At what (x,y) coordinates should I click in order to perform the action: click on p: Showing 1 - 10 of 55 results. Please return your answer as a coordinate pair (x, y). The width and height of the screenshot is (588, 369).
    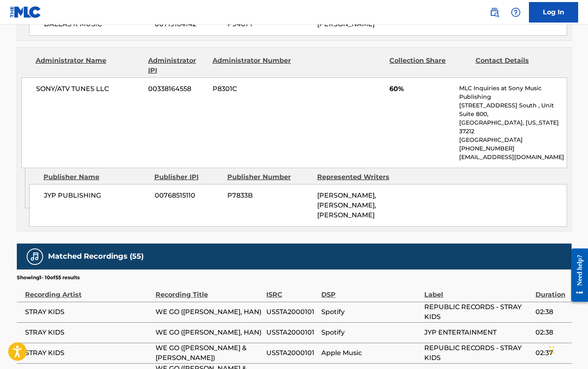
    Looking at the image, I should click on (48, 278).